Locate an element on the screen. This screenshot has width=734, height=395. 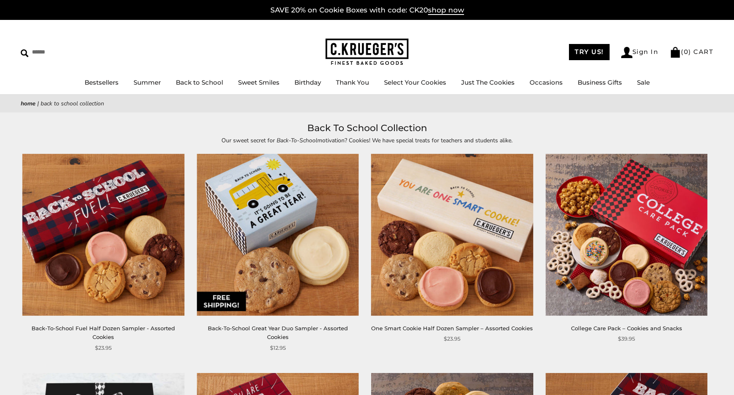
img: Back-To-School Great Year Duo Sampler - Assorted Cookies is located at coordinates (278, 235).